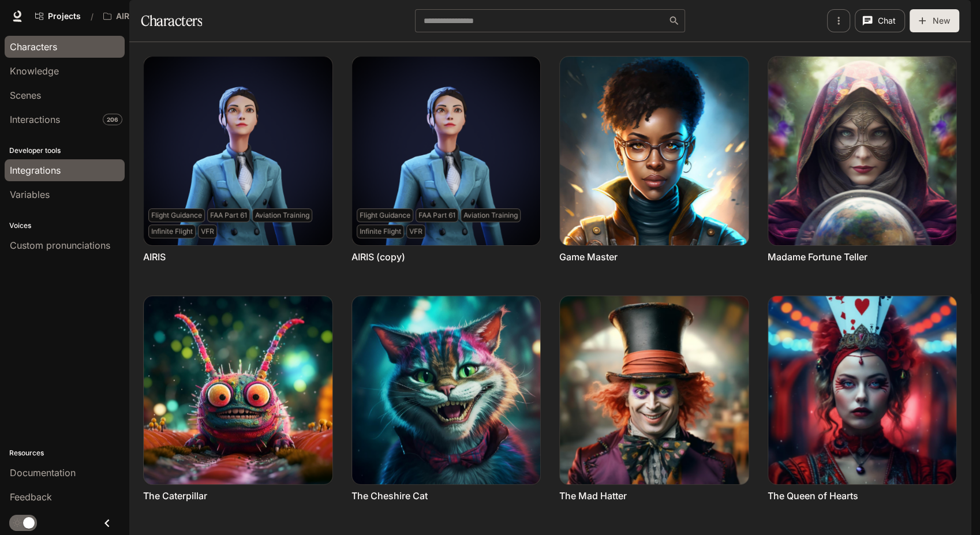 The height and width of the screenshot is (535, 980). What do you see at coordinates (654, 151) in the screenshot?
I see `img: Game Master` at bounding box center [654, 151].